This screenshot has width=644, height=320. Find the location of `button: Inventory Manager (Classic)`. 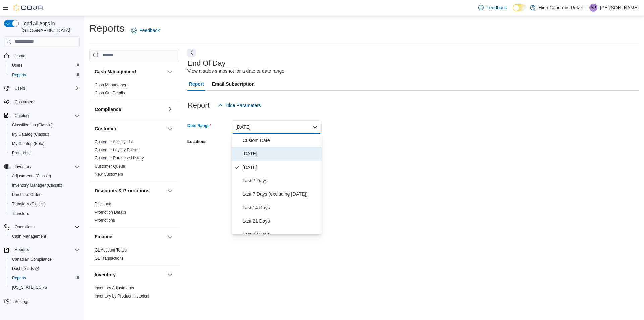

button: Inventory Manager (Classic) is located at coordinates (45, 185).